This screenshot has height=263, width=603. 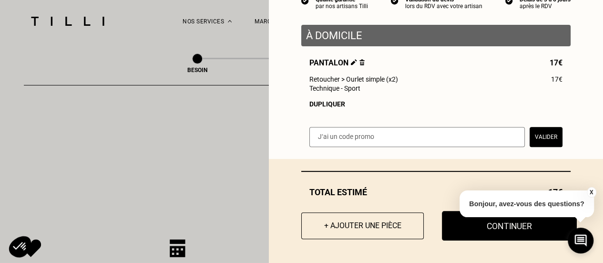 I want to click on button: Continuer, so click(x=509, y=225).